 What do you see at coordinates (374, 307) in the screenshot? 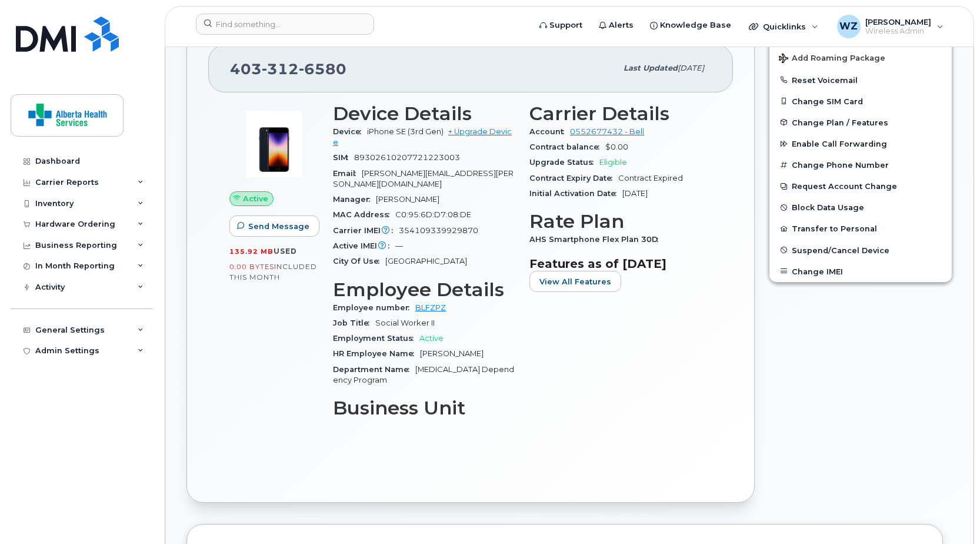
I see `span: Employee number` at bounding box center [374, 307].